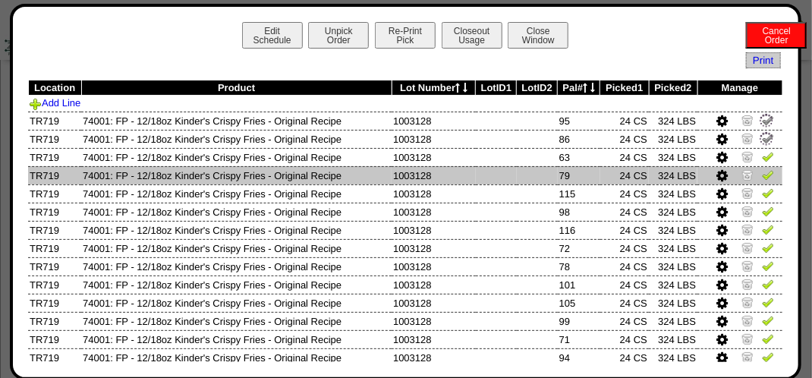  Describe the element at coordinates (36, 104) in the screenshot. I see `img: Add Item to Order` at that location.